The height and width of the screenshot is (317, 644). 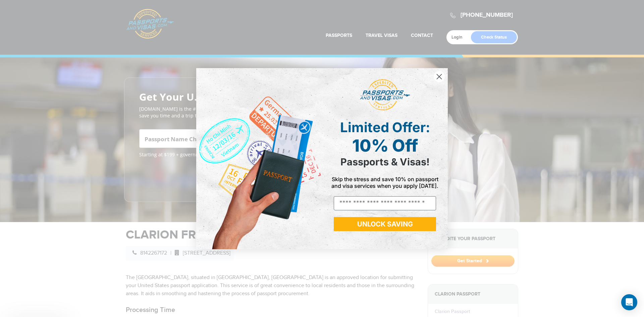 What do you see at coordinates (385, 224) in the screenshot?
I see `button: UNLOCK SAVING` at bounding box center [385, 224].